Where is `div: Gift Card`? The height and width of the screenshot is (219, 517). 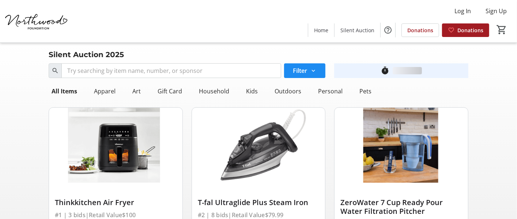 div: Gift Card is located at coordinates (170, 91).